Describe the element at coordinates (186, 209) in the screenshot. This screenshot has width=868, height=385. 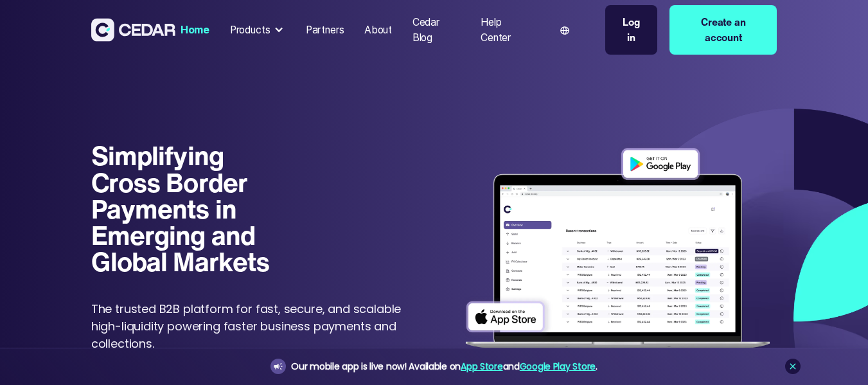
I see `h1: Simplifying Cross Border Payments in Emerging and Global Markets` at that location.